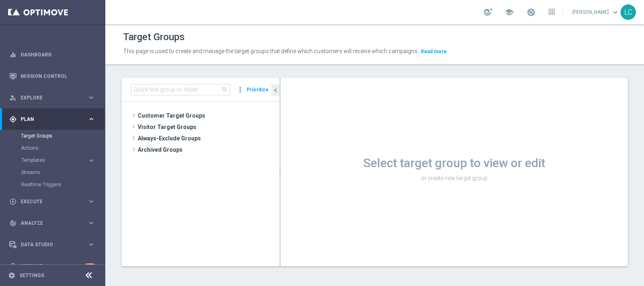 Image resolution: width=644 pixels, height=286 pixels. Describe the element at coordinates (53, 119) in the screenshot. I see `button: gps_fixed Plan keyboard_arrow_right` at that location.